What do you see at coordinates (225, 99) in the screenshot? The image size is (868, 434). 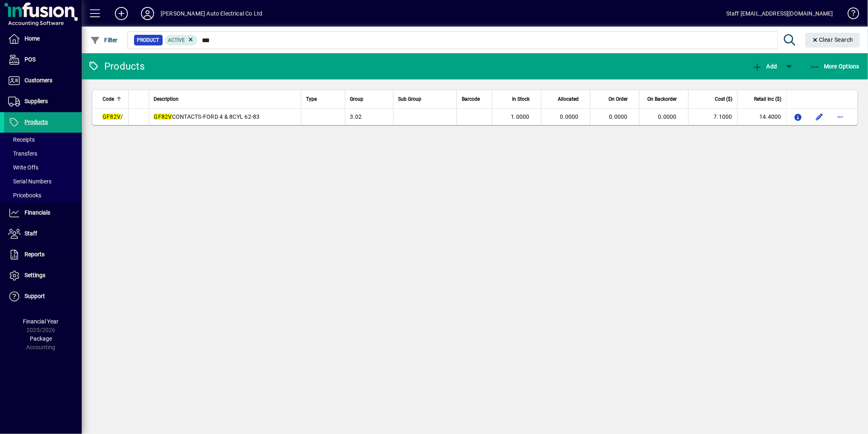 I see `div: Description` at bounding box center [225, 99].